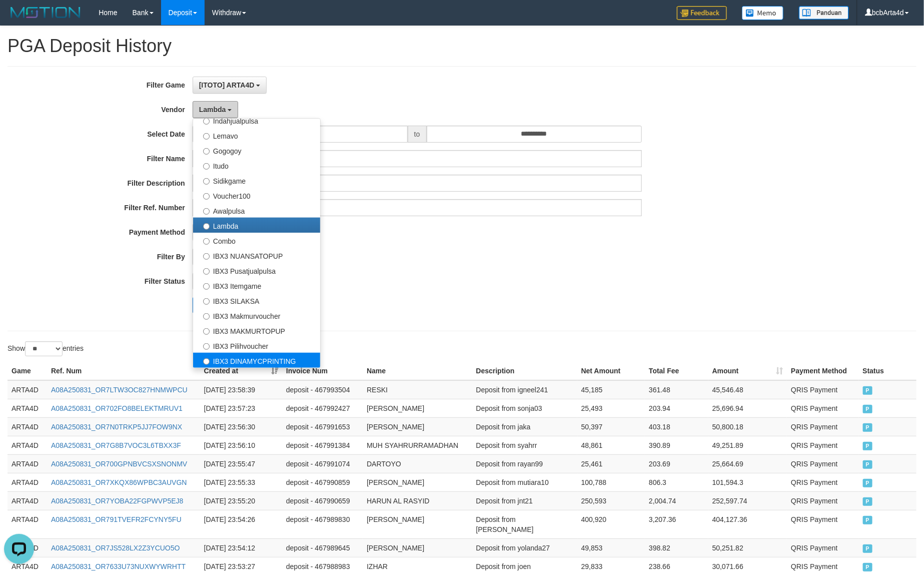  I want to click on td: deposit - 467989830, so click(322, 524).